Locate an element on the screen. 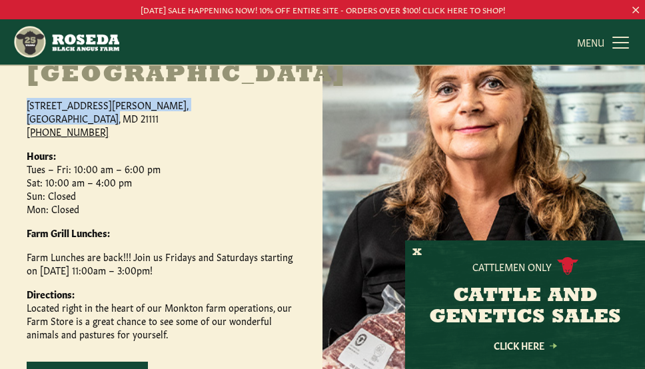  nav: Main Navigation is located at coordinates (322, 42).